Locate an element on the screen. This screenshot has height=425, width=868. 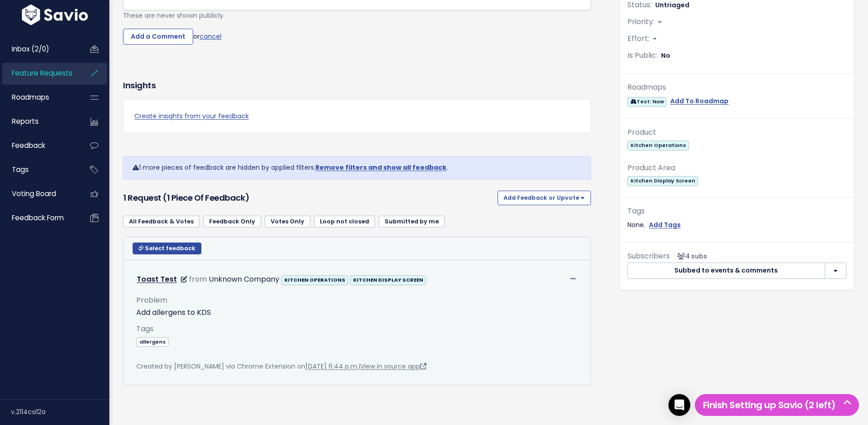
a: Reports is located at coordinates (39, 122).